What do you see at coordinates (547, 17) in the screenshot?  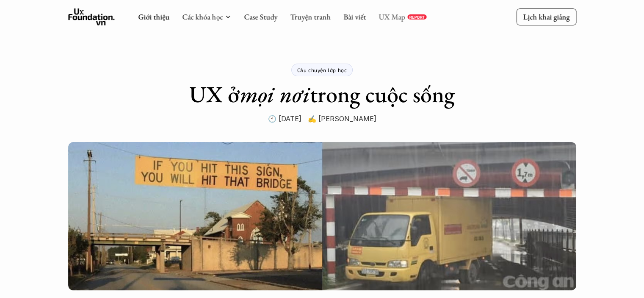 I see `a: Lịch khai giảng` at bounding box center [547, 17].